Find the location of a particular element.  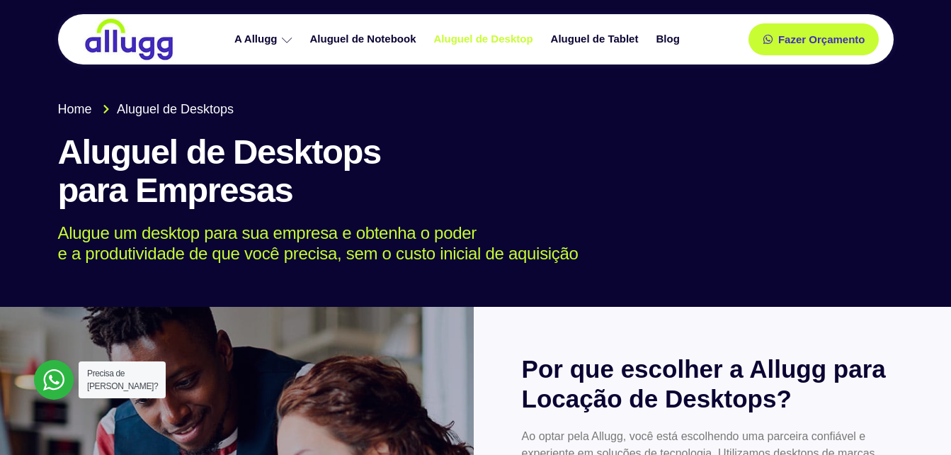

h2: Por que escolher a Allugg para Locação de Desktops? is located at coordinates (713, 384).